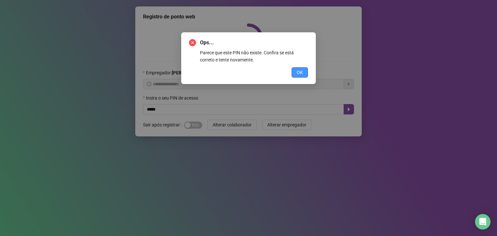 This screenshot has width=497, height=236. What do you see at coordinates (254, 56) in the screenshot?
I see `div: Parece que este PIN não existe. Confira se está correto e tente novamente.` at bounding box center [254, 56].